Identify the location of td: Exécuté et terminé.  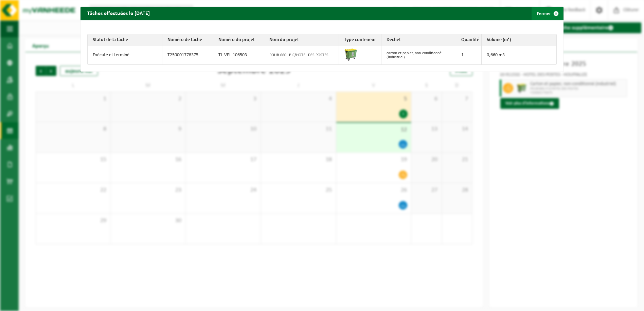
(125, 55).